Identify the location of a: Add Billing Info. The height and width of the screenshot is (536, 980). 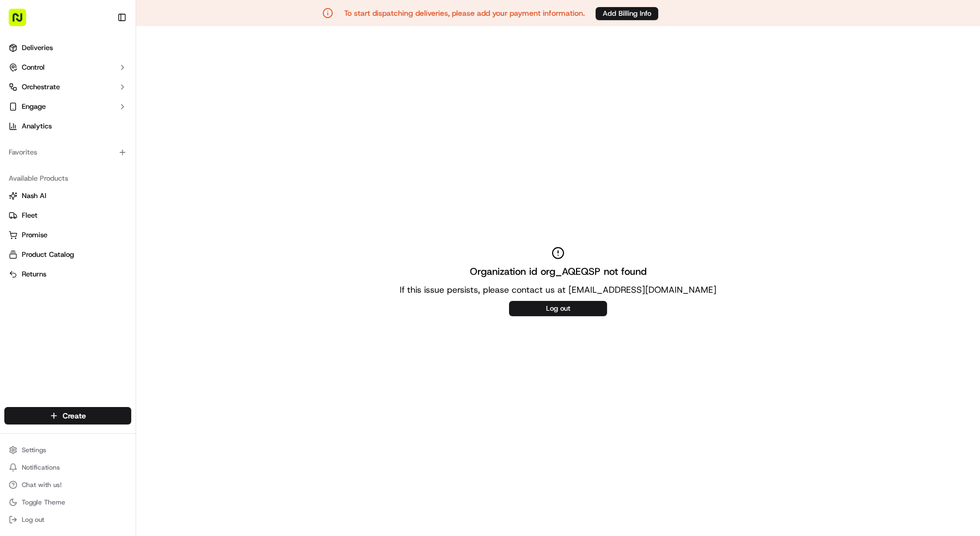
(626, 13).